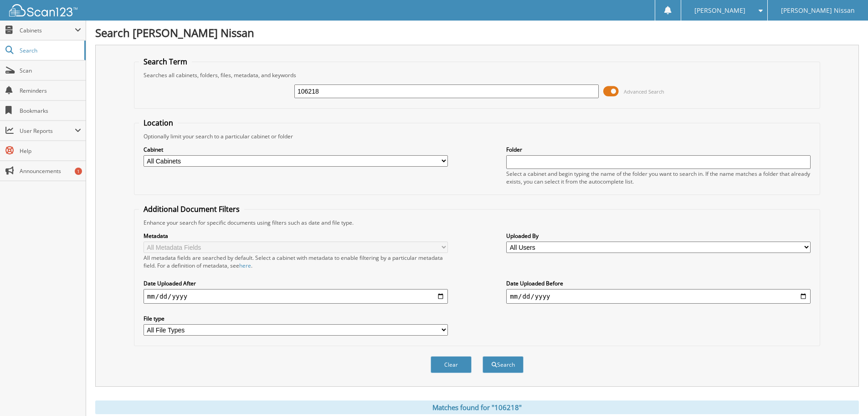 This screenshot has width=868, height=416. Describe the element at coordinates (50, 151) in the screenshot. I see `span: Help` at that location.